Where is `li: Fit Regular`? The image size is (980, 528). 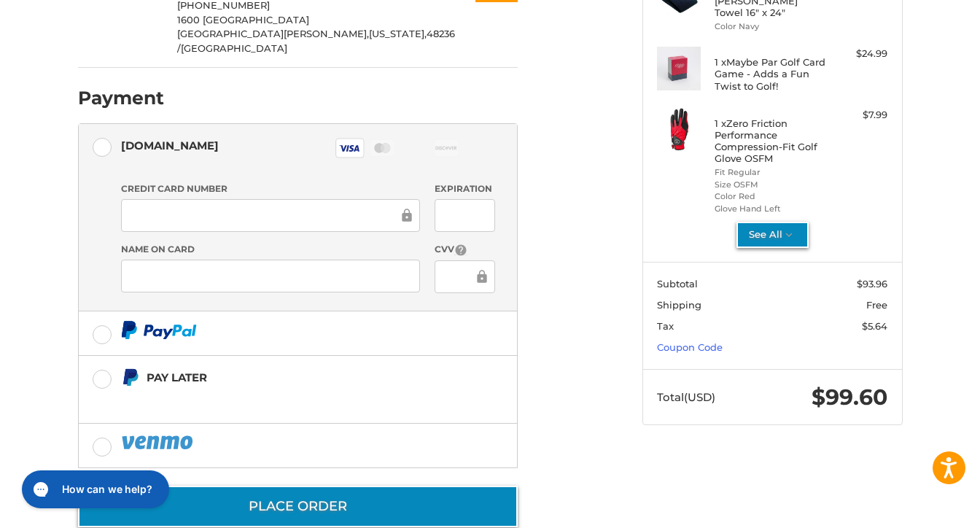 li: Fit Regular is located at coordinates (770, 172).